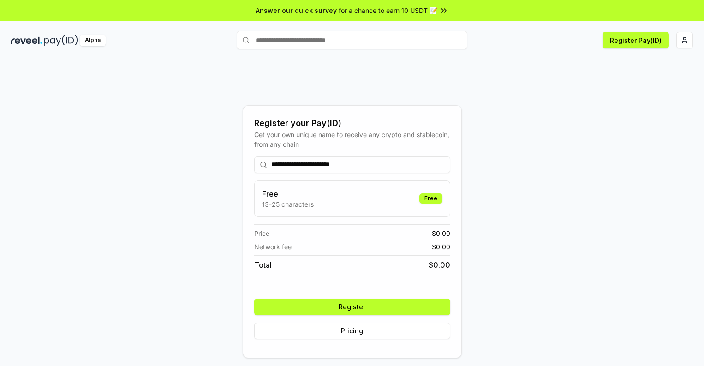 Image resolution: width=704 pixels, height=366 pixels. Describe the element at coordinates (263, 265) in the screenshot. I see `span: Total` at that location.